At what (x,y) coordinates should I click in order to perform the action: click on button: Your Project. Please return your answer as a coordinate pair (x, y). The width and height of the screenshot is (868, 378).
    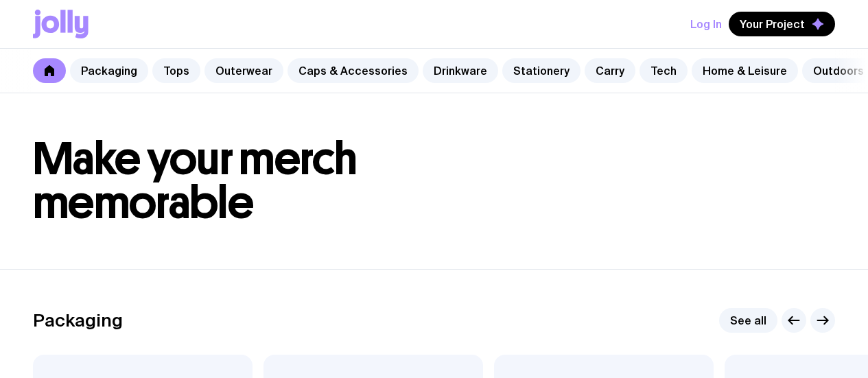
    Looking at the image, I should click on (781, 24).